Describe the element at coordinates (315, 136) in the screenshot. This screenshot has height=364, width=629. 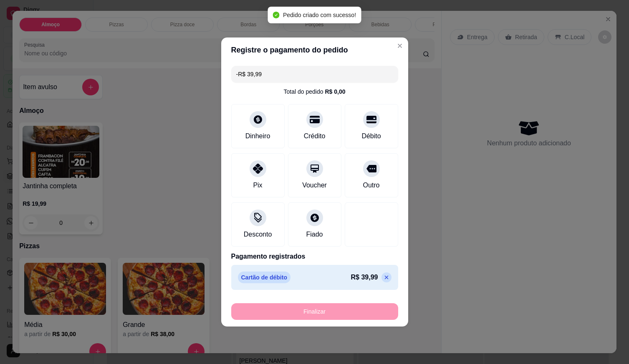
I see `div: Crédito` at that location.